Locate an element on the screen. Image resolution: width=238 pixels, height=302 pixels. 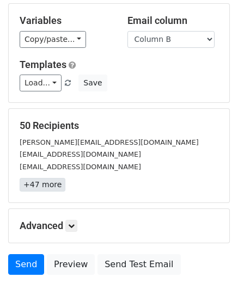
h5: Variables is located at coordinates (65, 21).